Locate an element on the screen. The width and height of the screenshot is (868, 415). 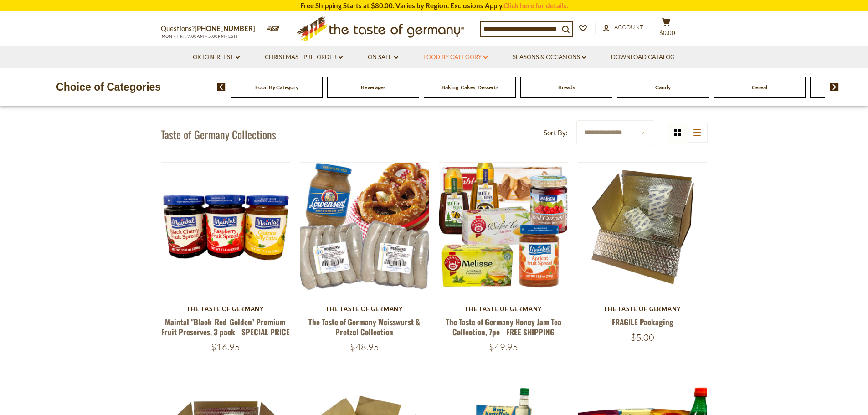
img: previous arrow is located at coordinates (221, 87).